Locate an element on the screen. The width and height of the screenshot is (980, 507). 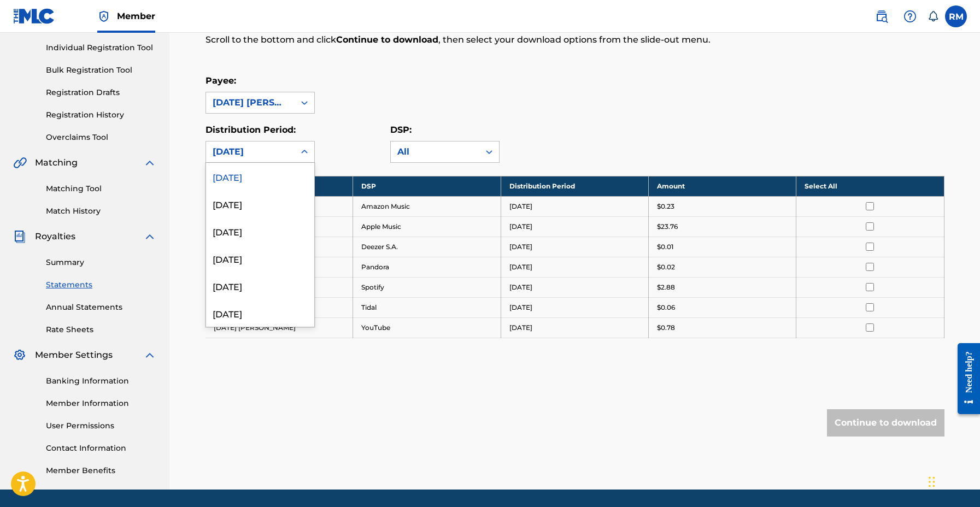
strong: Continue to download is located at coordinates (387, 40).